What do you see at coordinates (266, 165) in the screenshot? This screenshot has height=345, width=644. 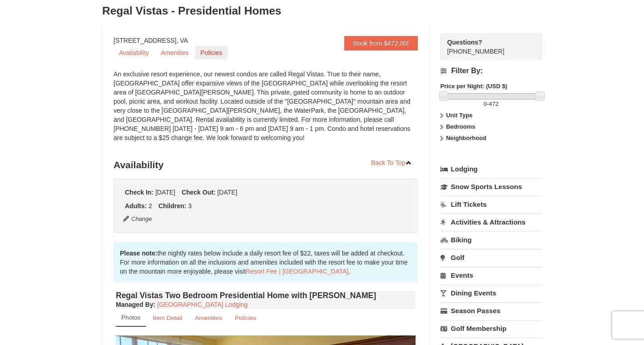 I see `h3: Availability` at bounding box center [266, 165].